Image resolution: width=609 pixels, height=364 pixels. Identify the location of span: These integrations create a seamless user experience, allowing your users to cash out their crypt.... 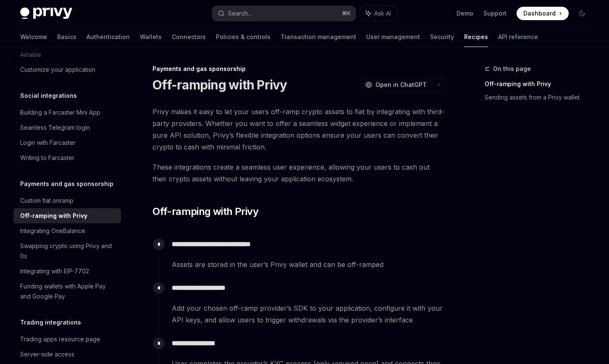
(299, 173).